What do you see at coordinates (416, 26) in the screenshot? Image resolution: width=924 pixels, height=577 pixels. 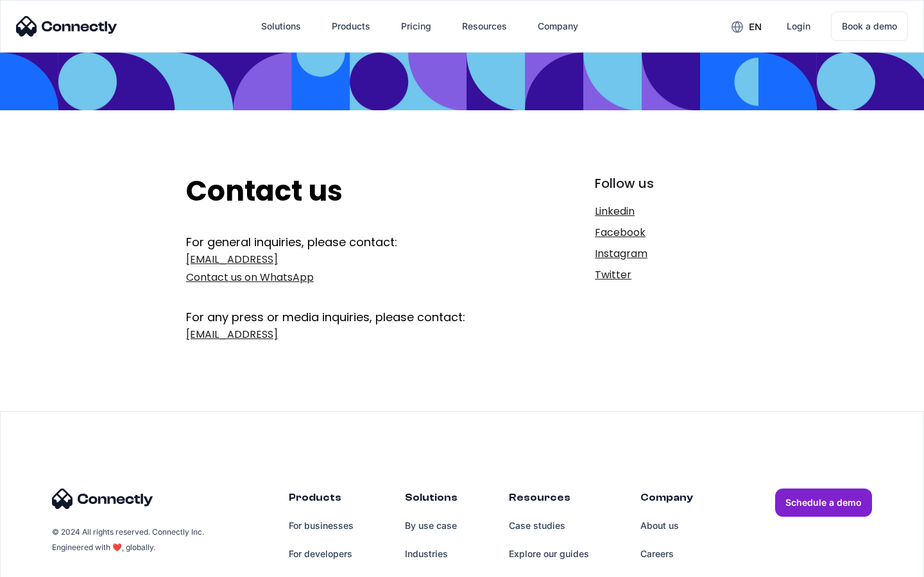 I see `div: Pricing` at bounding box center [416, 26].